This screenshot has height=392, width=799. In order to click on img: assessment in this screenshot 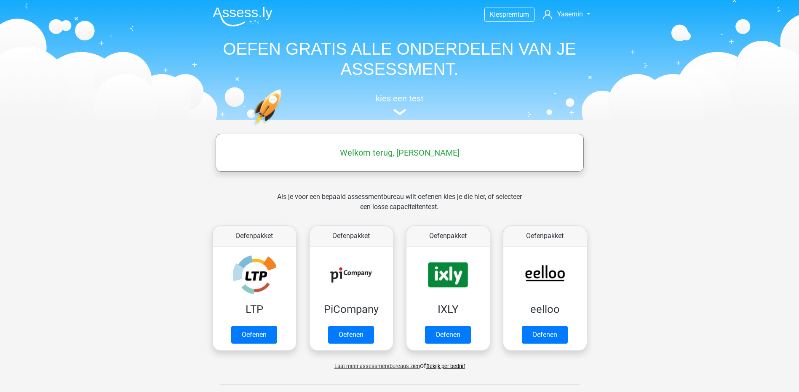, I will do `click(399, 112)`.